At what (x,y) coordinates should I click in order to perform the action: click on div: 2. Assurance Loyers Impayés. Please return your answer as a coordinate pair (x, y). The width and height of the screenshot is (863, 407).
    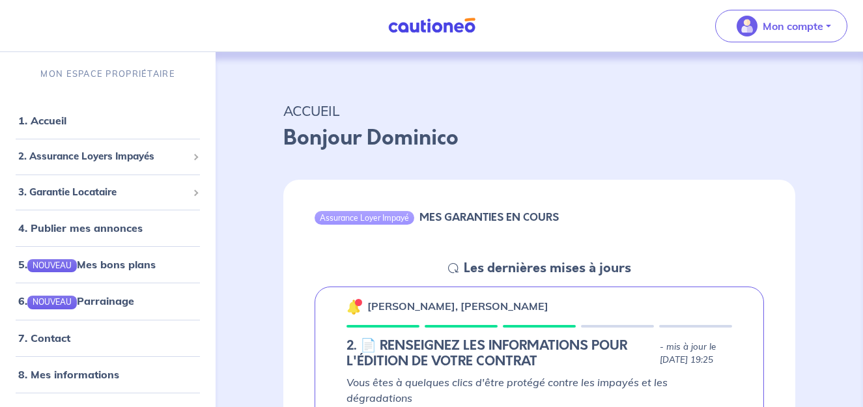
    Looking at the image, I should click on (107, 156).